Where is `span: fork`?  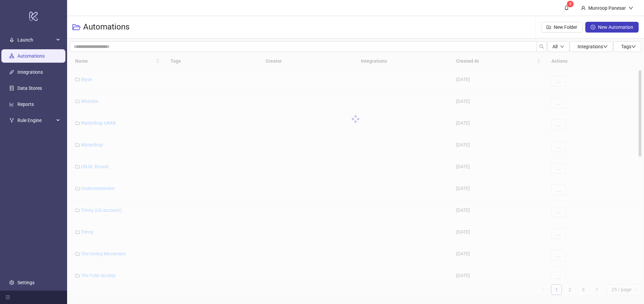
span: fork is located at coordinates (12, 121).